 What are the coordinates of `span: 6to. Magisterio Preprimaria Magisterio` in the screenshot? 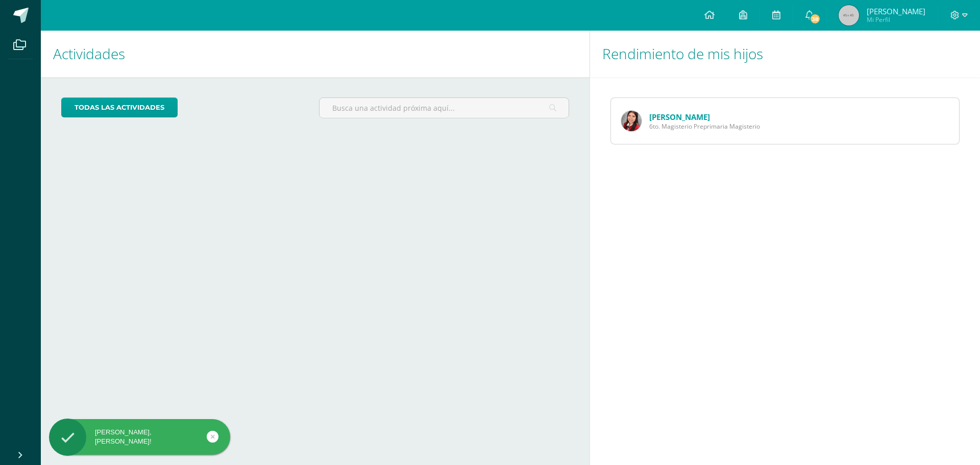 It's located at (705, 126).